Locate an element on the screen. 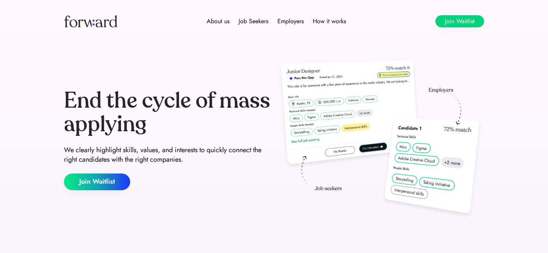 This screenshot has width=548, height=253. div: How it works is located at coordinates (329, 21).